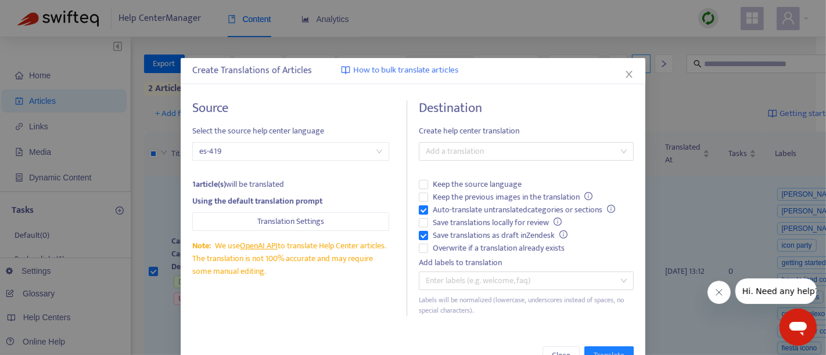 This screenshot has width=826, height=355. What do you see at coordinates (290, 259) in the screenshot?
I see `div: We use to translate Help Center articles. The translation is not 100% accurate and may require so...` at bounding box center [290, 259].